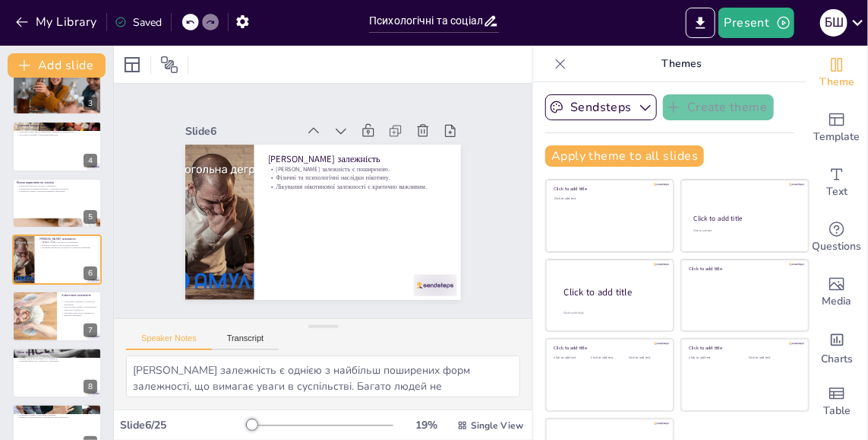  What do you see at coordinates (837, 82) in the screenshot?
I see `span: Theme` at bounding box center [837, 82].